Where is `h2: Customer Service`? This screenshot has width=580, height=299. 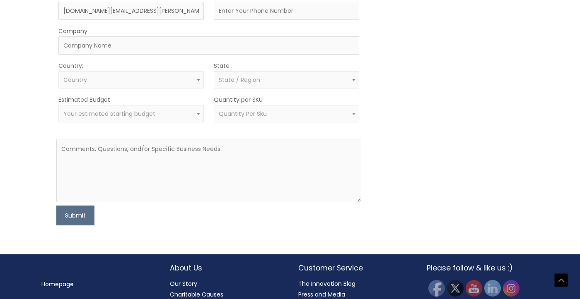
h2: Customer Service is located at coordinates (354, 268).